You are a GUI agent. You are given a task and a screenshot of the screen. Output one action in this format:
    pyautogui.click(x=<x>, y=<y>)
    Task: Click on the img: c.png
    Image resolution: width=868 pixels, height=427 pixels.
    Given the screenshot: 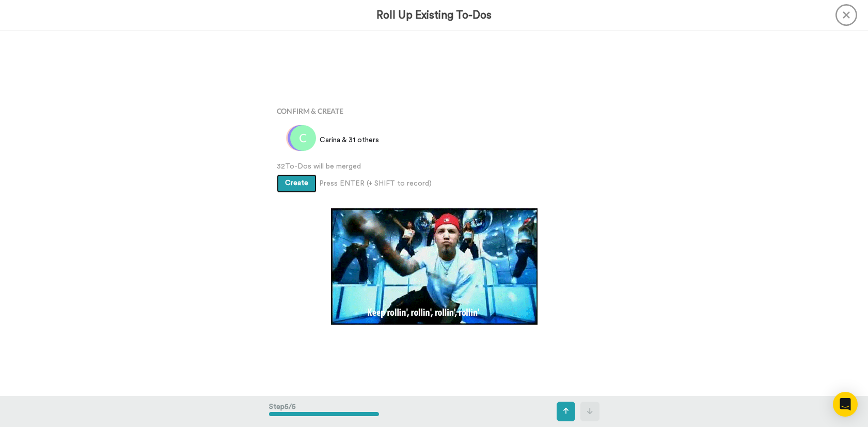 What is the action you would take?
    pyautogui.click(x=303, y=138)
    